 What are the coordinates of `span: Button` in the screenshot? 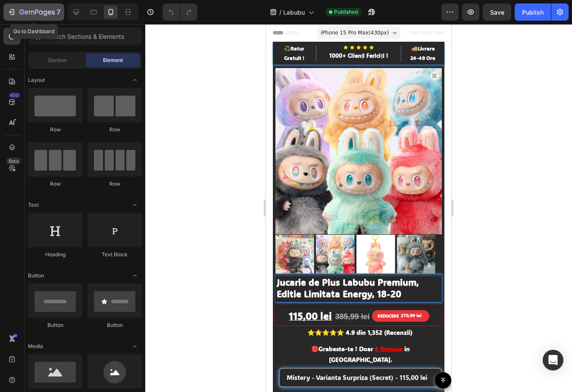 It's located at (36, 276).